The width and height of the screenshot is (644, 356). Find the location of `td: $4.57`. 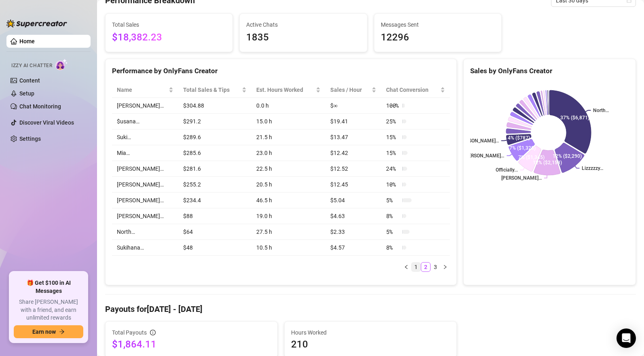

td: $4.57 is located at coordinates (353, 248).